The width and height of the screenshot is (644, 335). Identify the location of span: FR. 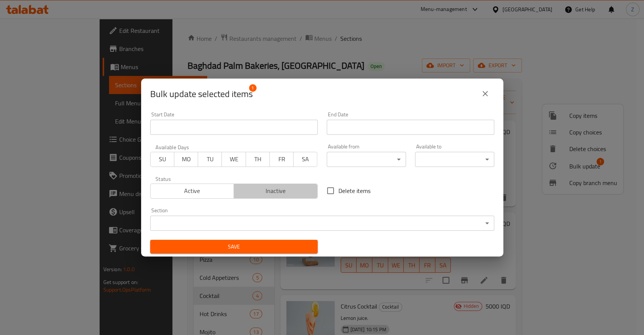
(282, 159).